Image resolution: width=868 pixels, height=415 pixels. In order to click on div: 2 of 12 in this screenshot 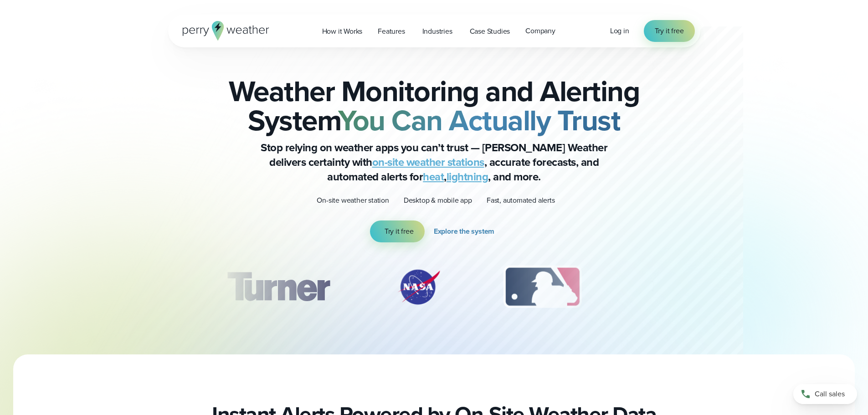, I will do `click(419, 287)`.